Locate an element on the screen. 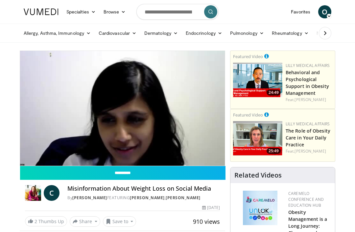 Image resolution: width=355 pixels, height=232 pixels. a: The Role of Obesity Care in Your Daily Practice is located at coordinates (308, 138).